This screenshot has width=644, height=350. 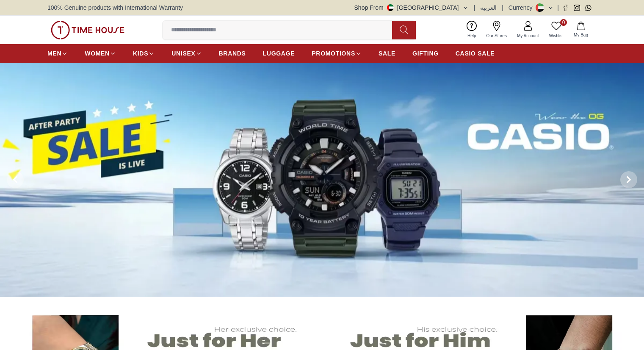 What do you see at coordinates (488, 8) in the screenshot?
I see `button: العربية` at bounding box center [488, 8].